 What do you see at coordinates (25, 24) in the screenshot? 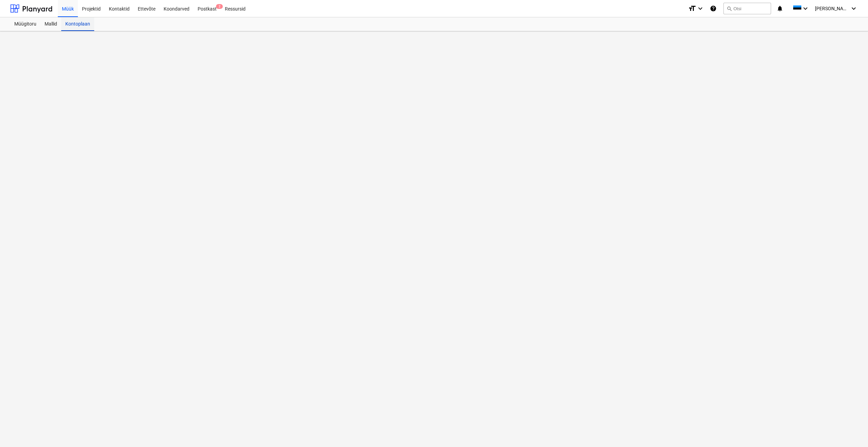
I see `div: Müügitoru` at bounding box center [25, 24].